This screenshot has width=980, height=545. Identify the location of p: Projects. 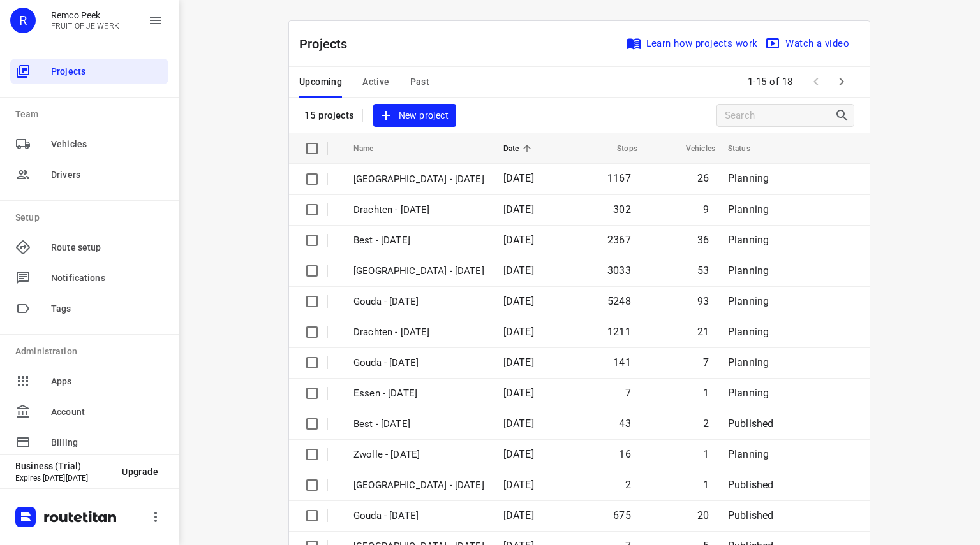
(329, 44).